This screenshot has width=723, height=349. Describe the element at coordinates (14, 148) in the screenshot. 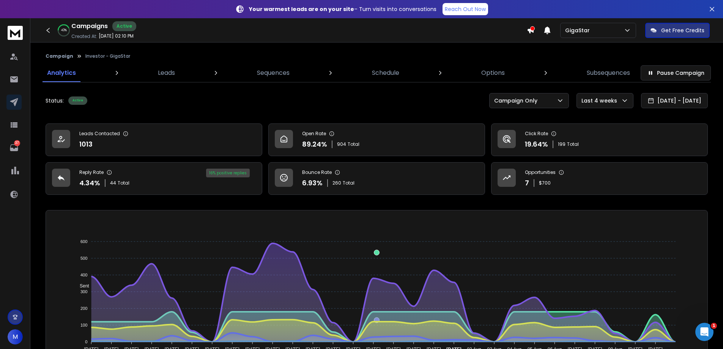

I see `a: 37` at that location.